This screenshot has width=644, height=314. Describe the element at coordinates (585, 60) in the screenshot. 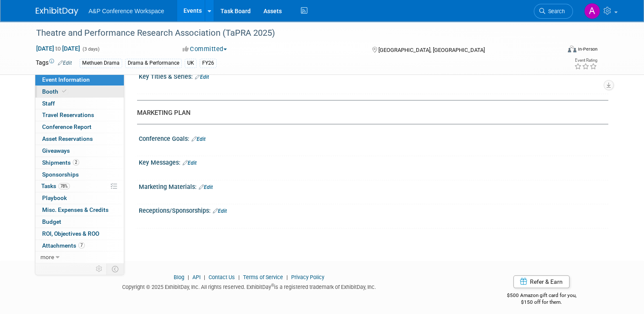

I see `div: Event Rating` at that location.